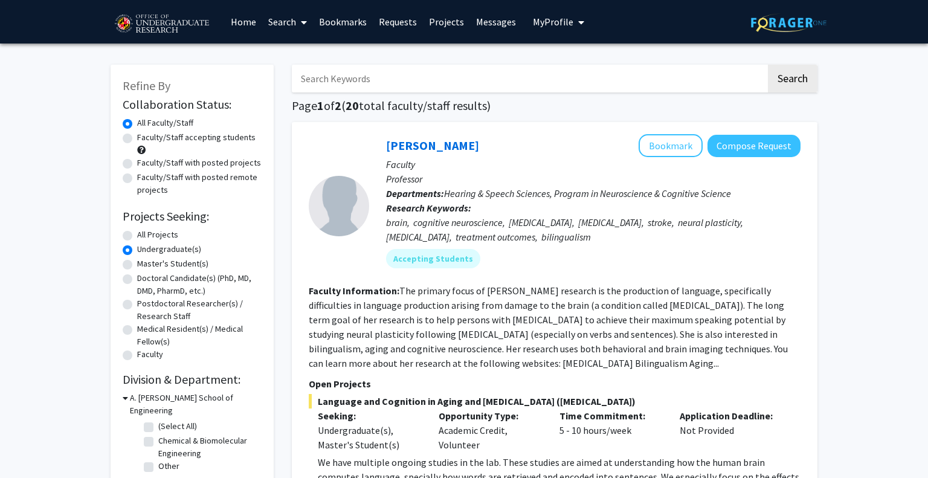 Image resolution: width=928 pixels, height=478 pixels. Describe the element at coordinates (433, 259) in the screenshot. I see `mat-chip: Accepting Students` at that location.